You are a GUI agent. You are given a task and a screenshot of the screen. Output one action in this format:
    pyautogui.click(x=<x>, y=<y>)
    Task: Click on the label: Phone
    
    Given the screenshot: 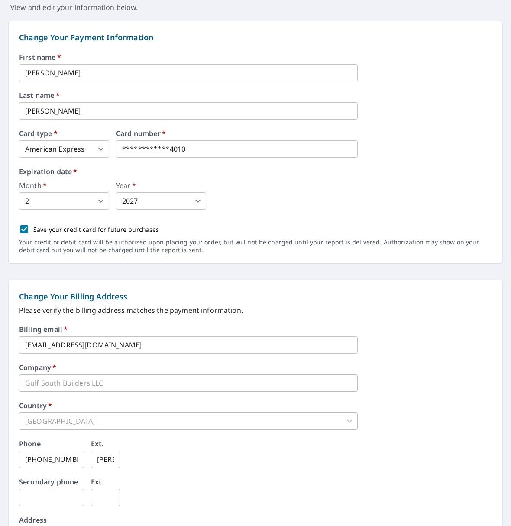 What is the action you would take?
    pyautogui.click(x=30, y=444)
    